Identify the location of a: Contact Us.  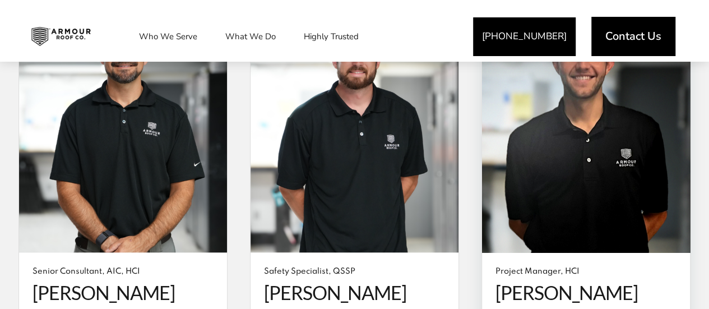
(633, 36).